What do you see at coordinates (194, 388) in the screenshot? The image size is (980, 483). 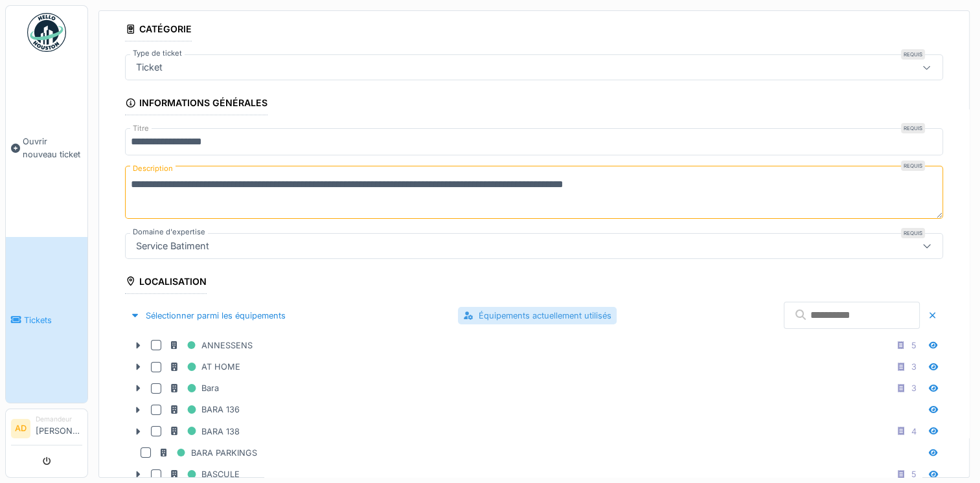 I see `div: Bara` at bounding box center [194, 388].